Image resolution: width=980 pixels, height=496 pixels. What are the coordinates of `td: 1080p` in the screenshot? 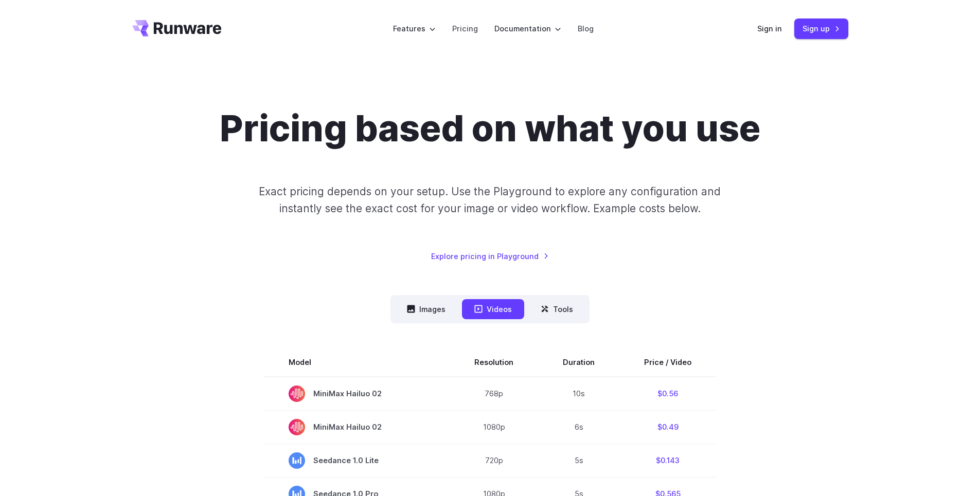 It's located at (494, 427).